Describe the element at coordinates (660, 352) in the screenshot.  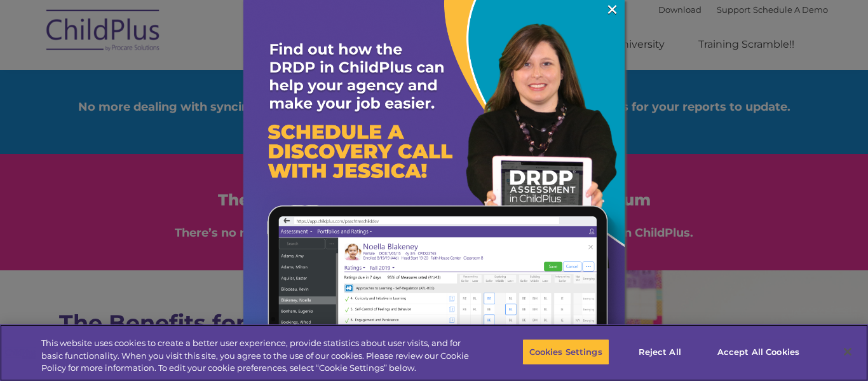
I see `button: Reject All` at that location.